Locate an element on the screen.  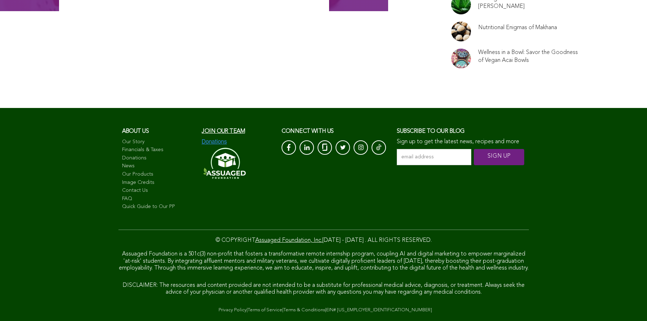
a: Terms & Conditions is located at coordinates (304, 310).